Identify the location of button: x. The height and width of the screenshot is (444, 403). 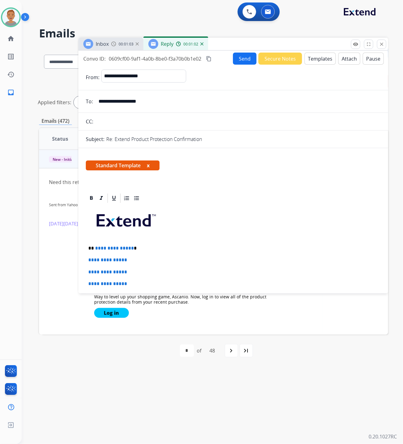
(148, 166).